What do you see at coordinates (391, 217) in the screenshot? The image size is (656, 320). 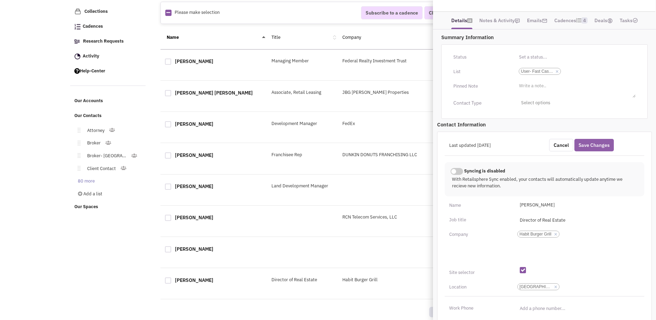 I see `div: RCN Telecom Services, LLC` at bounding box center [391, 217].